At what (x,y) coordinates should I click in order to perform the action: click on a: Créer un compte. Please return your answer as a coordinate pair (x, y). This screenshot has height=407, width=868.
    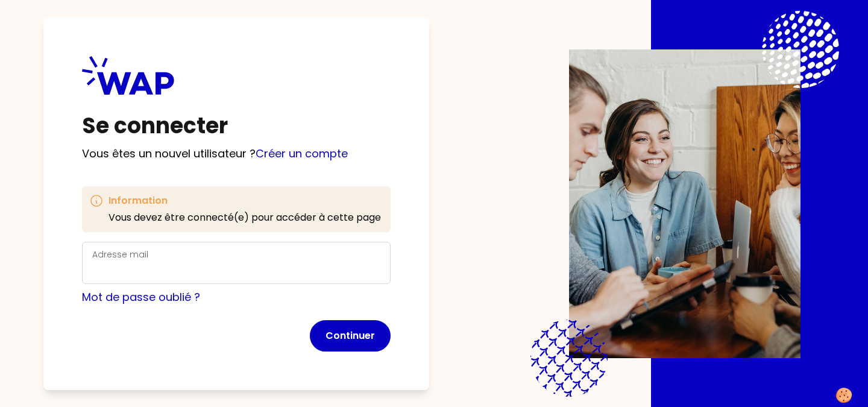
    Looking at the image, I should click on (301, 153).